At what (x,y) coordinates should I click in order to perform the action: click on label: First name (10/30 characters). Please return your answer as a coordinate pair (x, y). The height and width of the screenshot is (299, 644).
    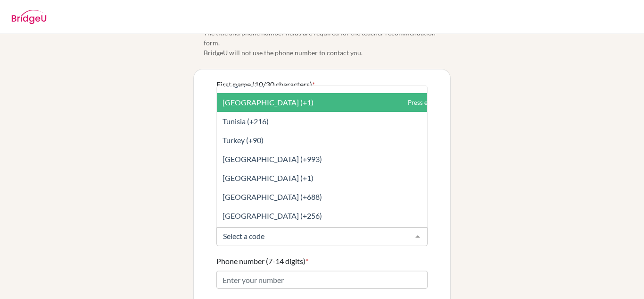
    Looking at the image, I should click on (265, 84).